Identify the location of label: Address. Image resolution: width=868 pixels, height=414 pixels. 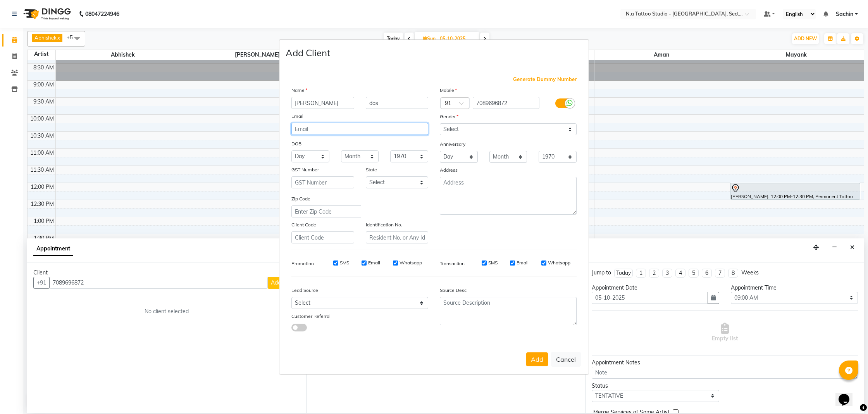
(449, 170).